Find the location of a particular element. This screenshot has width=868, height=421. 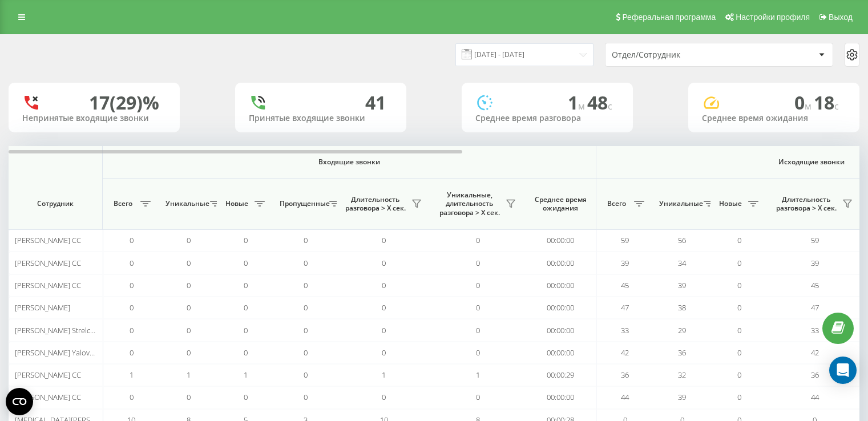

span: 42 is located at coordinates (815, 352).